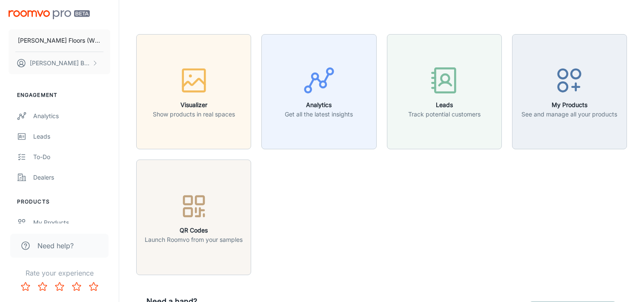 This screenshot has width=644, height=302. I want to click on div: To-do, so click(72, 157).